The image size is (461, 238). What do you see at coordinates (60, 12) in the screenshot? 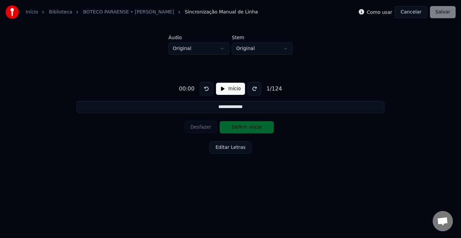
I see `a: Biblioteca` at bounding box center [60, 12].